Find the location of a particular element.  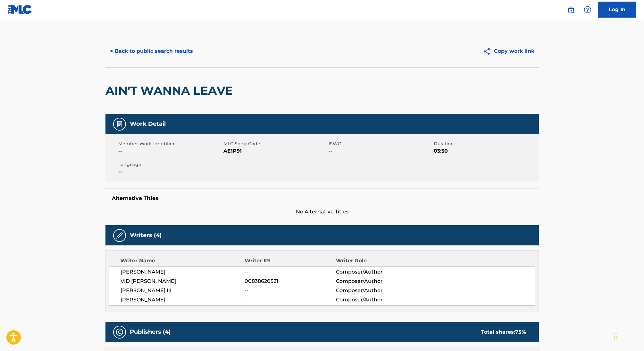

a: Log In is located at coordinates (617, 10).